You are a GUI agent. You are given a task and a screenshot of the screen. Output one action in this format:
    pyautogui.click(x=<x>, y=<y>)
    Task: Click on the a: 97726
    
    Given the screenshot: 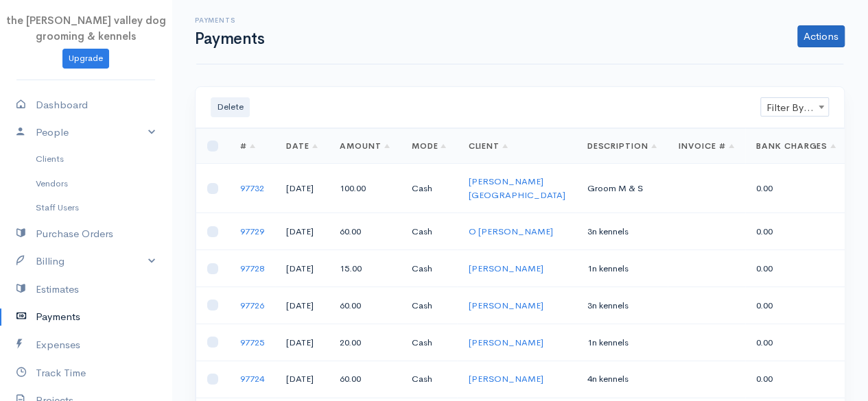 What is the action you would take?
    pyautogui.click(x=251, y=306)
    